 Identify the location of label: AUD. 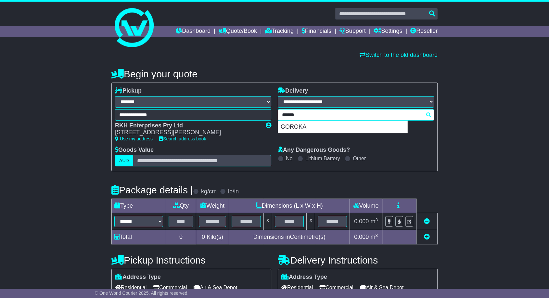
(124, 161).